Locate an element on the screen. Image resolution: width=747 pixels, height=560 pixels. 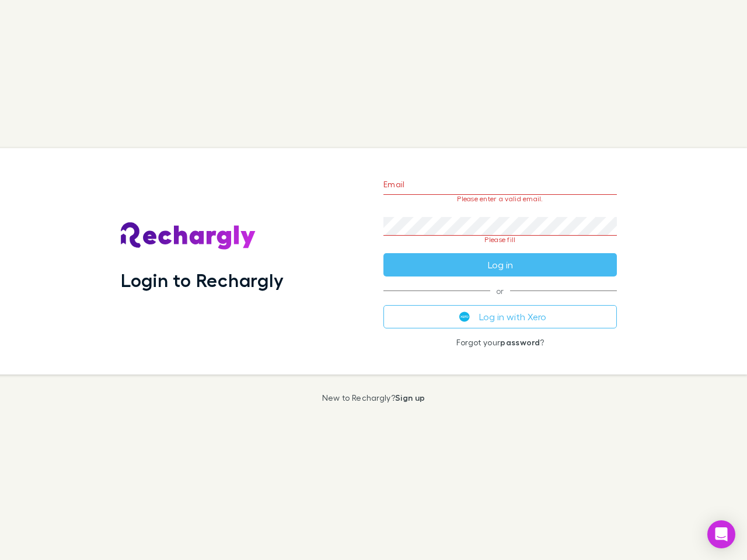
p: Please enter a valid email. is located at coordinates (500, 199).